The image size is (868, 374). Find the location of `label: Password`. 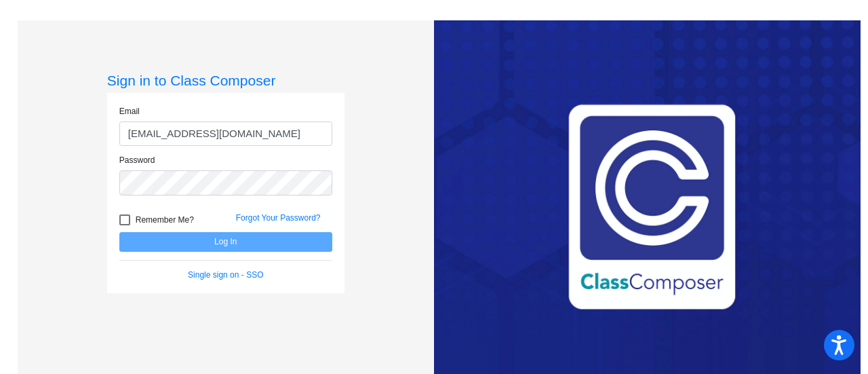

label: Password is located at coordinates (137, 161).